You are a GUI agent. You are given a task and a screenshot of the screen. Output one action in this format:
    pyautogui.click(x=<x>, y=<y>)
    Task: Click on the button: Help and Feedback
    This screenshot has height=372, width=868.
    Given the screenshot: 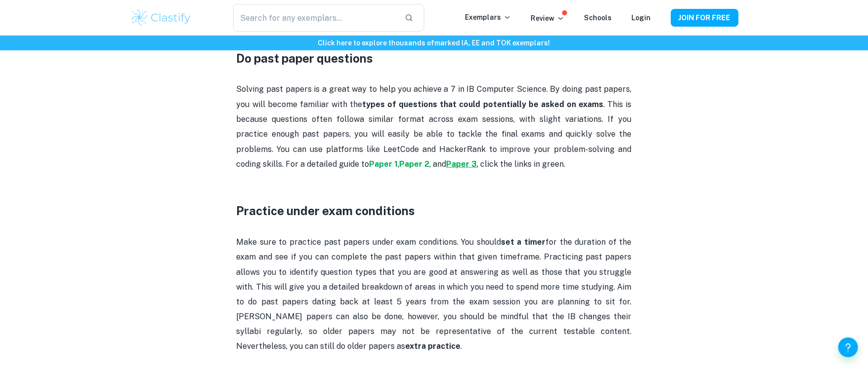 What is the action you would take?
    pyautogui.click(x=849, y=347)
    